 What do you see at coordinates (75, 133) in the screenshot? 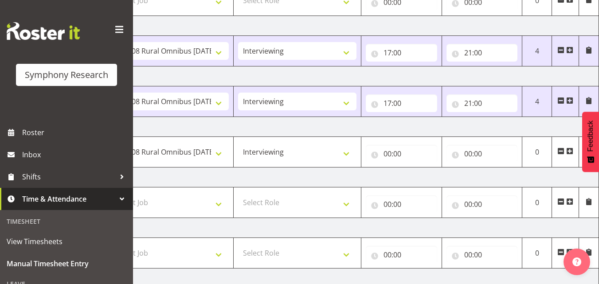
I see `span: Roster` at bounding box center [75, 133].